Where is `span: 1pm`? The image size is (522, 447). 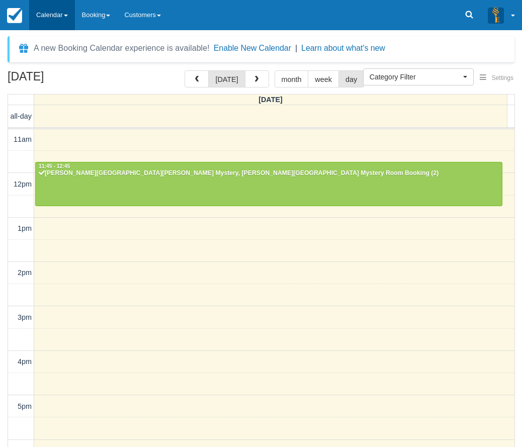 span: 1pm is located at coordinates (25, 228).